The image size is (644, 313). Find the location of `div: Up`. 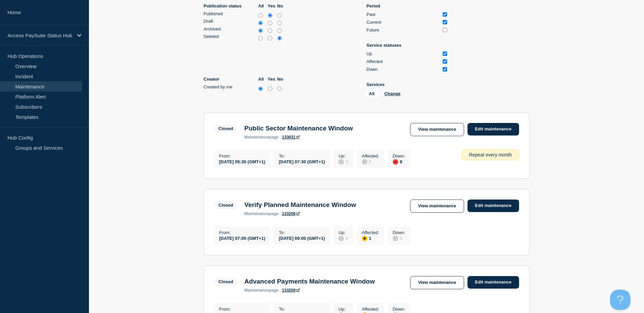

div: Up is located at coordinates (403, 53).